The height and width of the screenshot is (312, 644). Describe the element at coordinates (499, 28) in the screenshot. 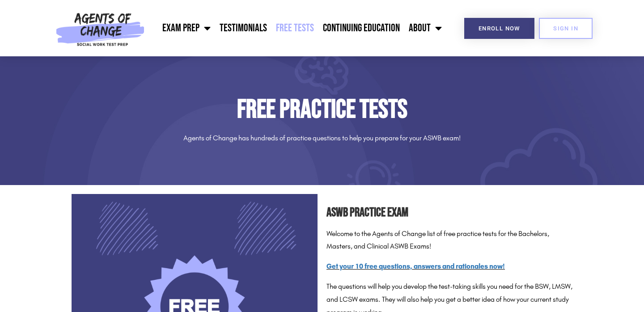

I see `span: Enroll Now` at that location.